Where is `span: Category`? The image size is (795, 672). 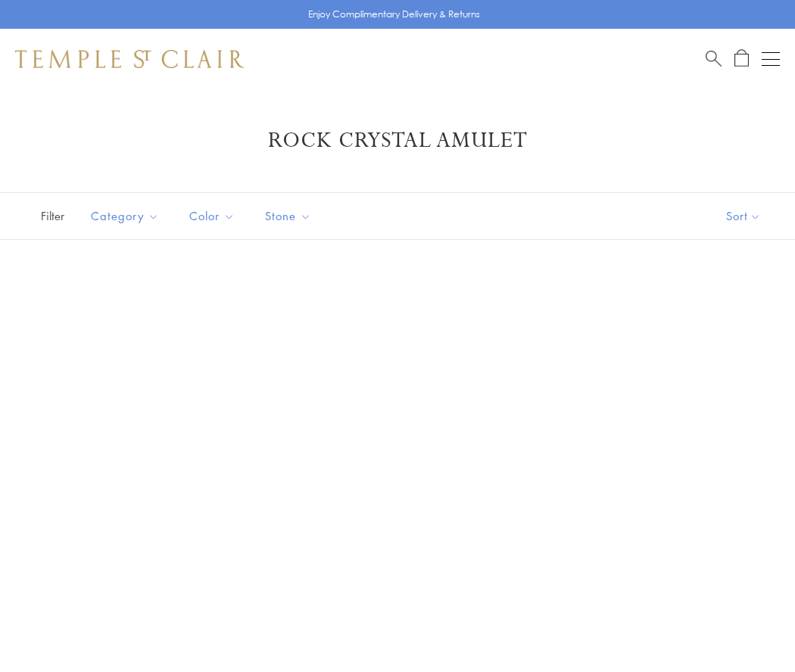 span: Category is located at coordinates (126, 216).